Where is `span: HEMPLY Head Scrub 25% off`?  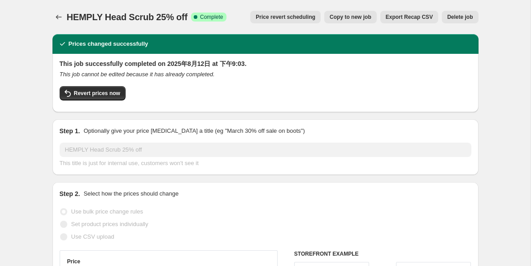
span: HEMPLY Head Scrub 25% off is located at coordinates (127, 17).